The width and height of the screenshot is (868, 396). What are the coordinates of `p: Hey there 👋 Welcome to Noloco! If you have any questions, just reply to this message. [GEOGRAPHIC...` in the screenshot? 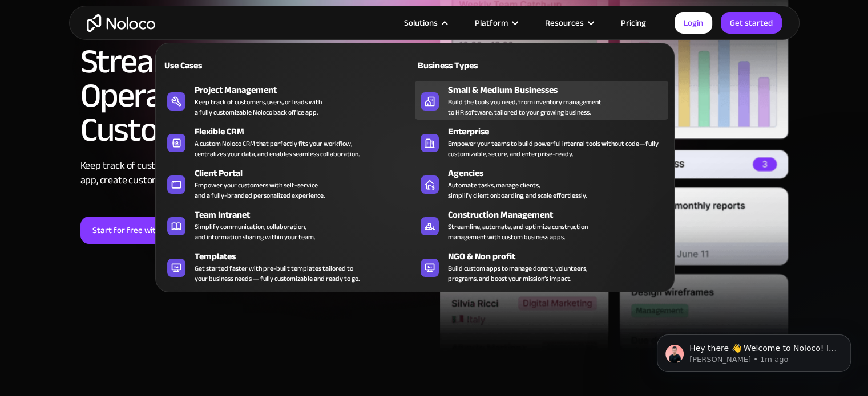 It's located at (123, 38).